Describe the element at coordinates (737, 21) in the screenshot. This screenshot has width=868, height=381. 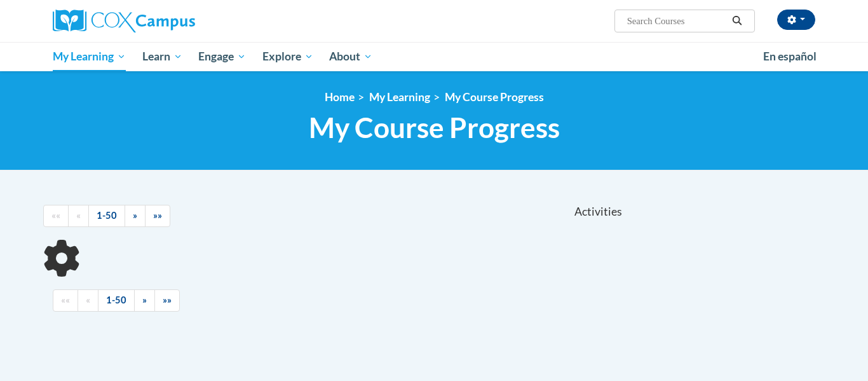
I see `button: Search` at that location.